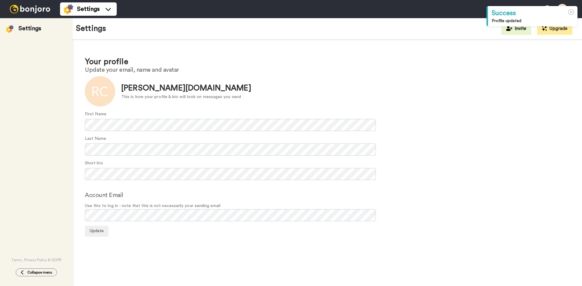  Describe the element at coordinates (95, 139) in the screenshot. I see `label: Last Name` at that location.